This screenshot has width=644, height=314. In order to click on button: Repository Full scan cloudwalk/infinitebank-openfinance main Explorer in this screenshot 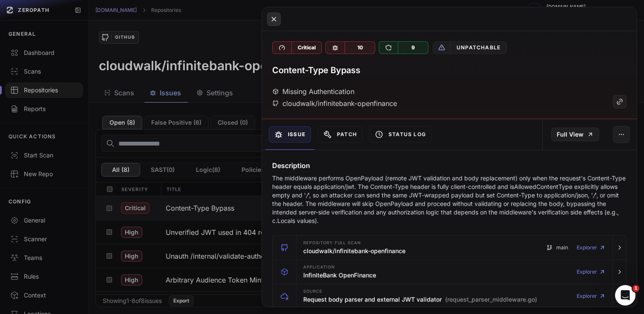, I will do `click(450, 248)`.